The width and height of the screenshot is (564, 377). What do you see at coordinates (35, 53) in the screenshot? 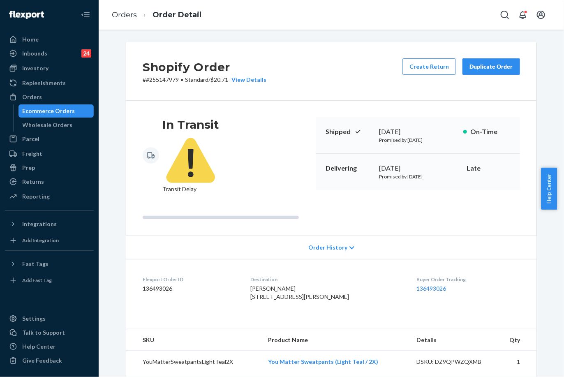
I see `div: Inbounds` at bounding box center [35, 53].